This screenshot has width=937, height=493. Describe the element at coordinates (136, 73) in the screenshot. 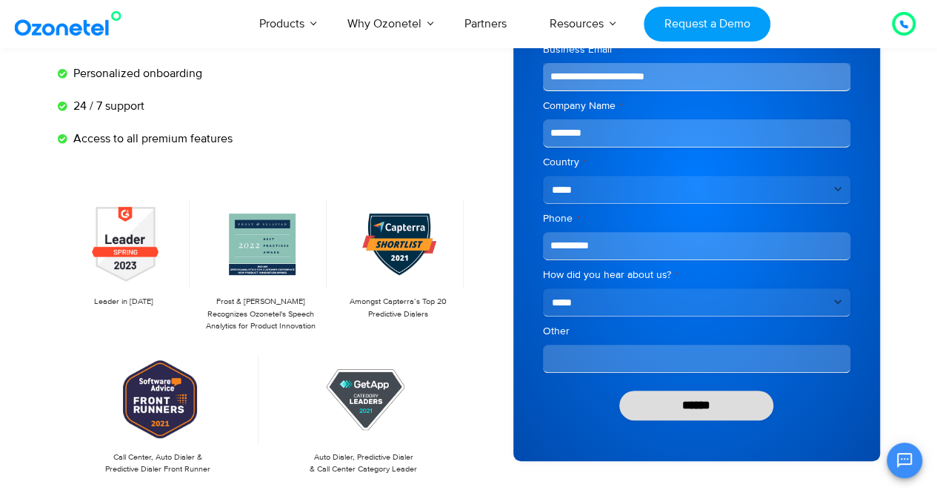

I see `span: Personalized onboarding` at that location.